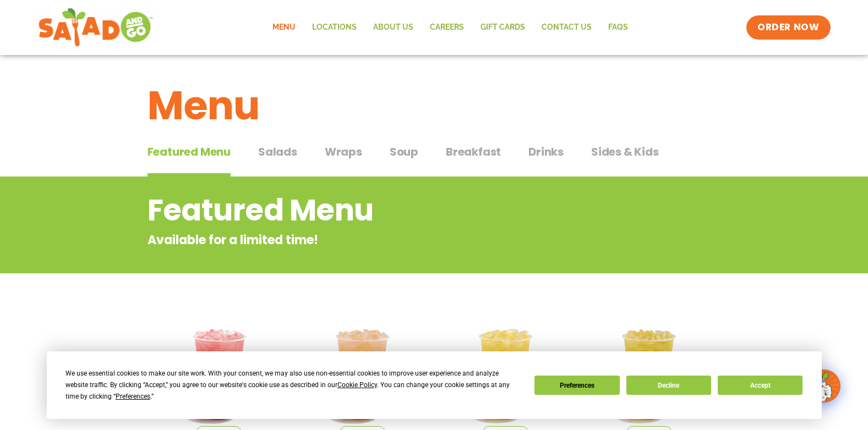 This screenshot has width=868, height=430. Describe the element at coordinates (618, 28) in the screenshot. I see `a: FAQs` at that location.